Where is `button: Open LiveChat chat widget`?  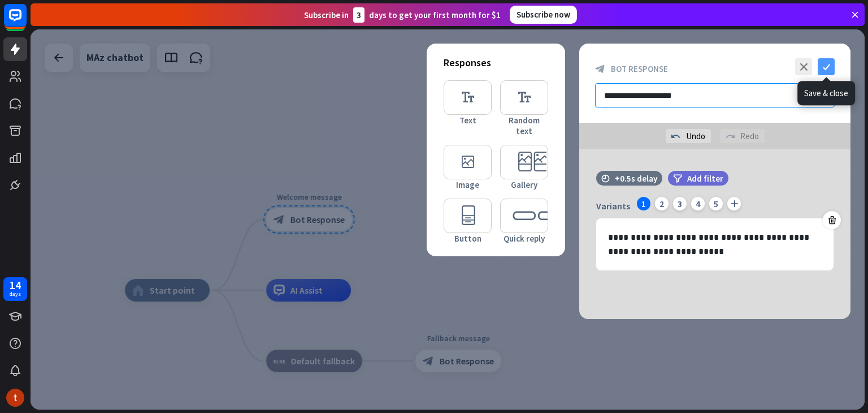 button: Open LiveChat chat widget is located at coordinates (26, 21).